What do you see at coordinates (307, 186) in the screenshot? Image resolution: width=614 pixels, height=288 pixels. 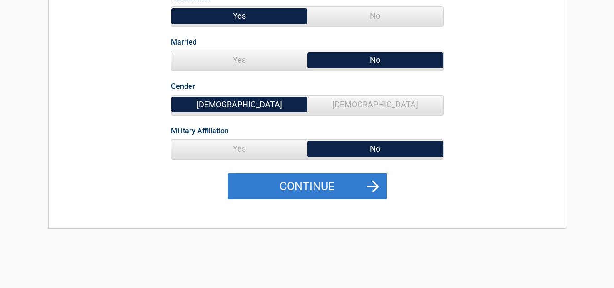 I see `button: Continue` at bounding box center [307, 186].